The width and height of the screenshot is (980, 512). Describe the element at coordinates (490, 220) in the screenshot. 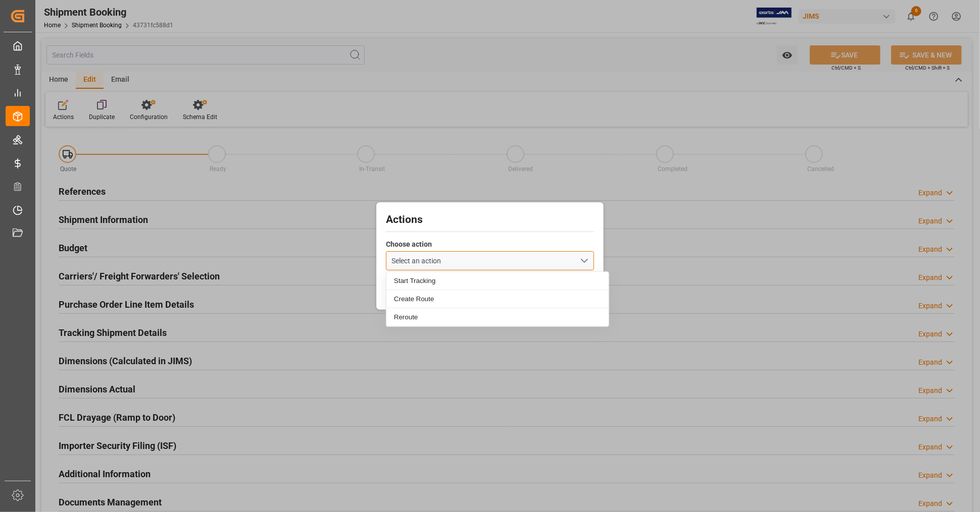

I see `h2: Actions` at that location.